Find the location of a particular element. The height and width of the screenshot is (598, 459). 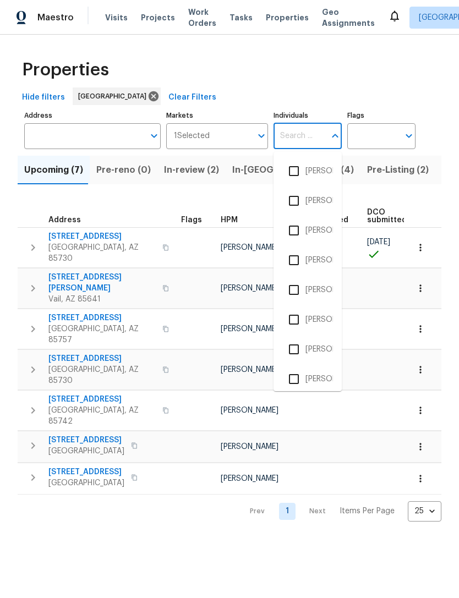

span: Upcoming (7) is located at coordinates (53, 170).